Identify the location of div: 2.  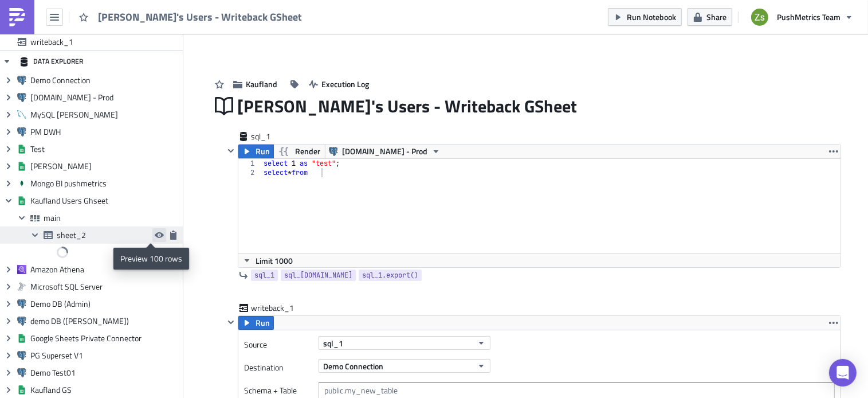
(250, 172).